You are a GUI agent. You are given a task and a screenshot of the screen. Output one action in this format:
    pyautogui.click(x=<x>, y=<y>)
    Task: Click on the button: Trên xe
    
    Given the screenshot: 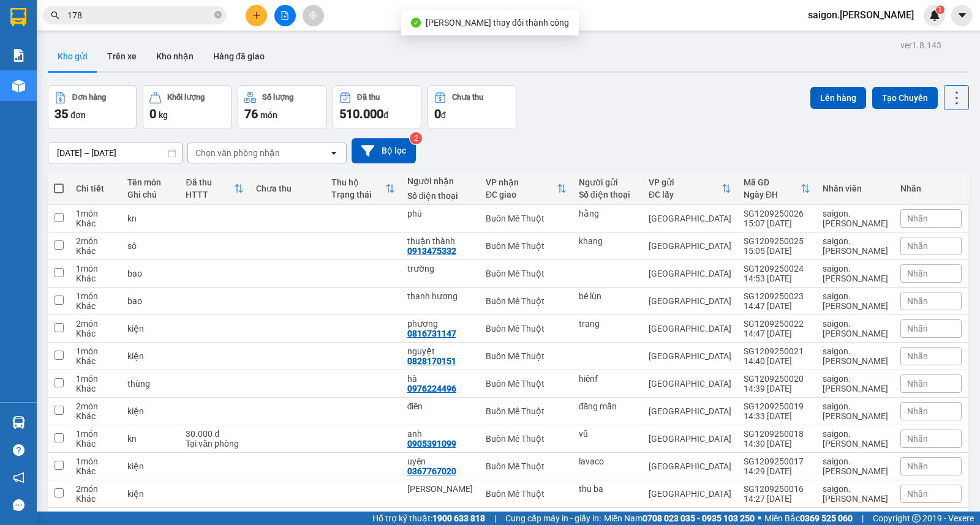 What is the action you would take?
    pyautogui.click(x=122, y=57)
    